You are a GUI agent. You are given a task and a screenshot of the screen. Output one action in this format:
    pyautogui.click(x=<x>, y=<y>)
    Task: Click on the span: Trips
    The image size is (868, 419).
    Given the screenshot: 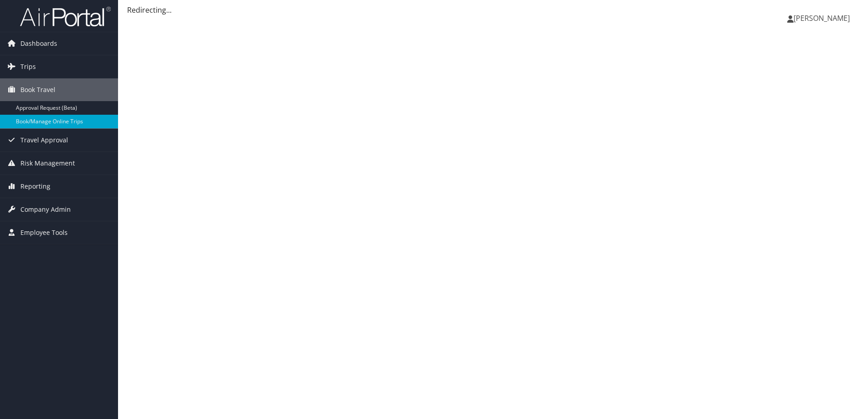 What is the action you would take?
    pyautogui.click(x=28, y=67)
    